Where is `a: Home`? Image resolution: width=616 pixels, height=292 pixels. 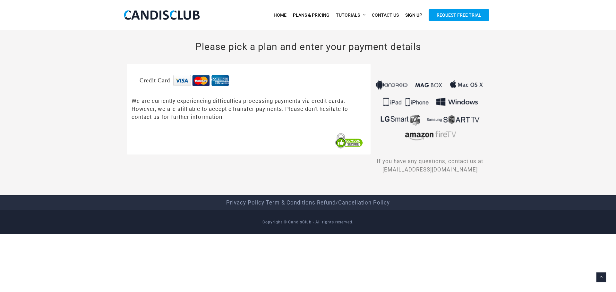 a: Home is located at coordinates (280, 15).